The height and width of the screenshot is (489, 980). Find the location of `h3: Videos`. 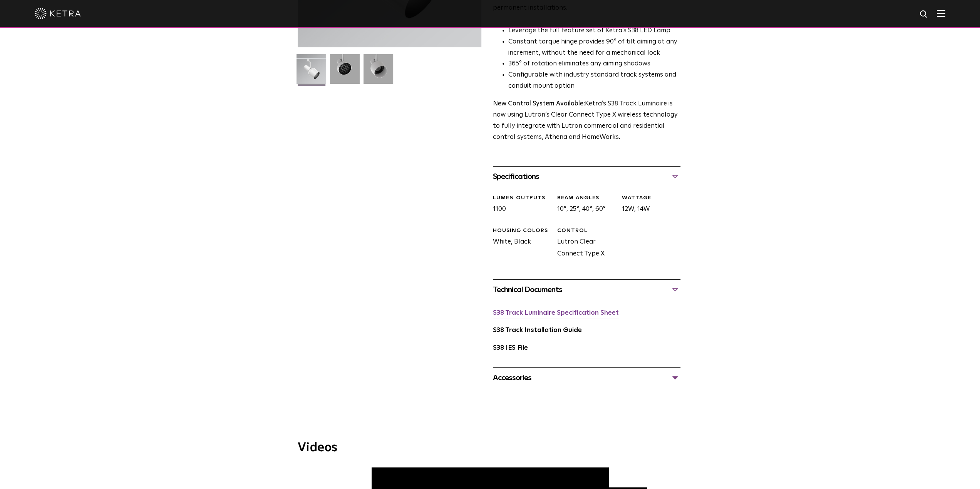

h3: Videos is located at coordinates (490, 448).